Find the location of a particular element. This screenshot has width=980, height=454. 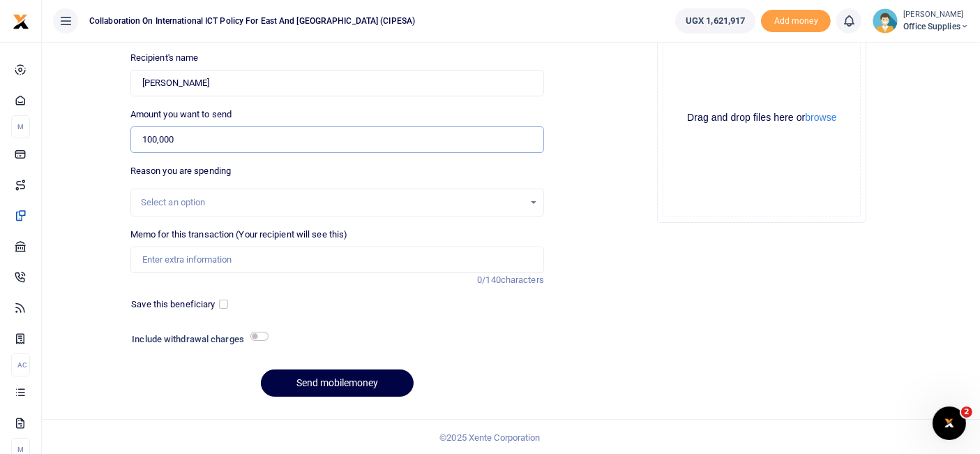

label: Amount you want to send is located at coordinates (181, 114).